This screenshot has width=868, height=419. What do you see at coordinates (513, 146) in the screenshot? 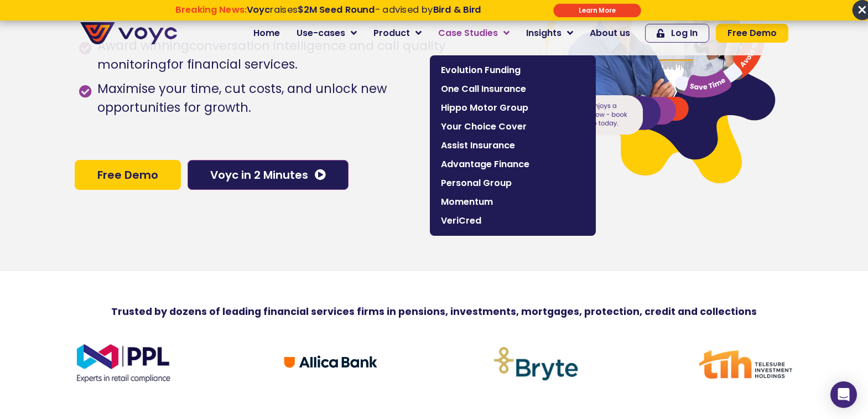
I see `a: Assist Insurance` at bounding box center [513, 146].